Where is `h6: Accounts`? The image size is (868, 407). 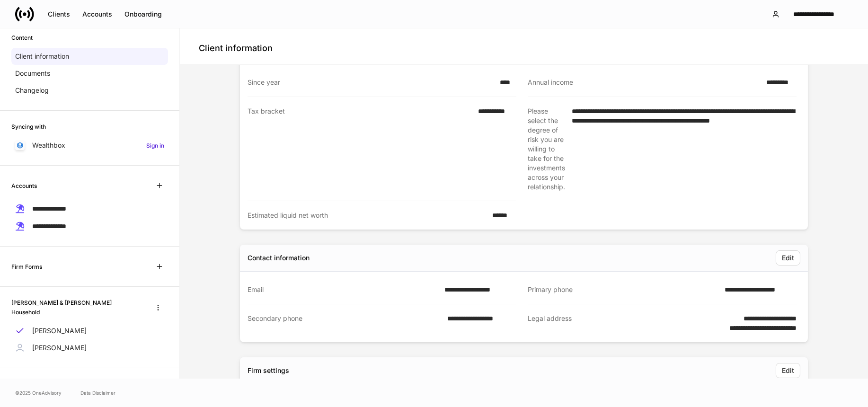
h6: Accounts is located at coordinates (24, 186).